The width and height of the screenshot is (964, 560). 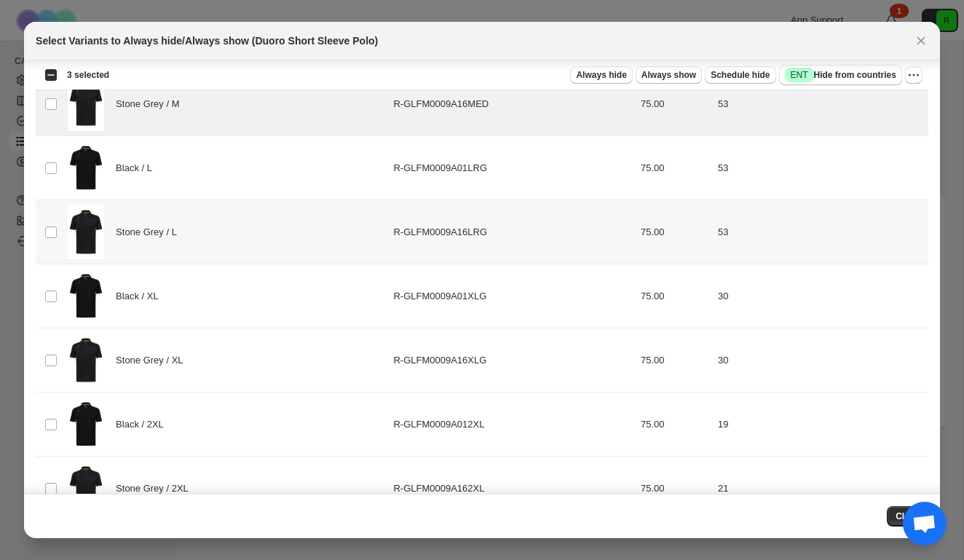 What do you see at coordinates (907, 516) in the screenshot?
I see `span: Close` at bounding box center [907, 516].